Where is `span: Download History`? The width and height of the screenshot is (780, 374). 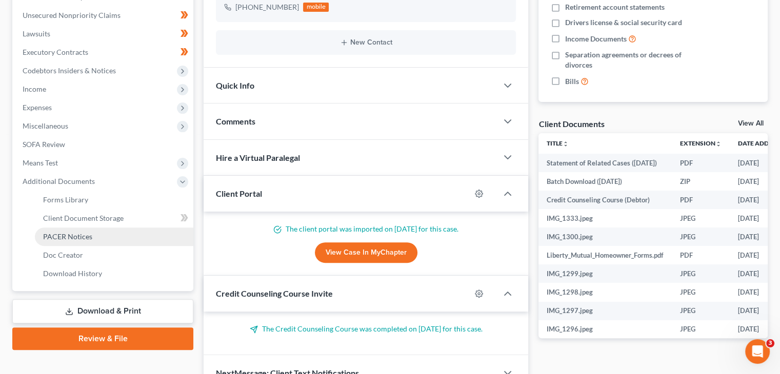
span: Download History is located at coordinates (72, 273).